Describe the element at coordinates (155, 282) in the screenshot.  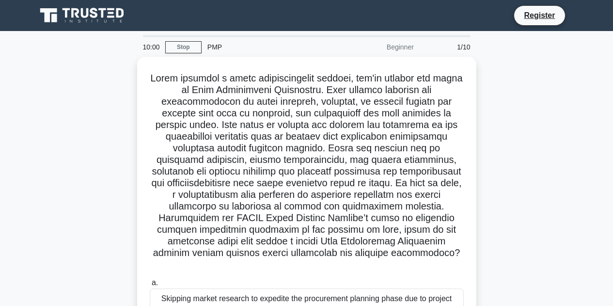
I see `span: a.` at that location.